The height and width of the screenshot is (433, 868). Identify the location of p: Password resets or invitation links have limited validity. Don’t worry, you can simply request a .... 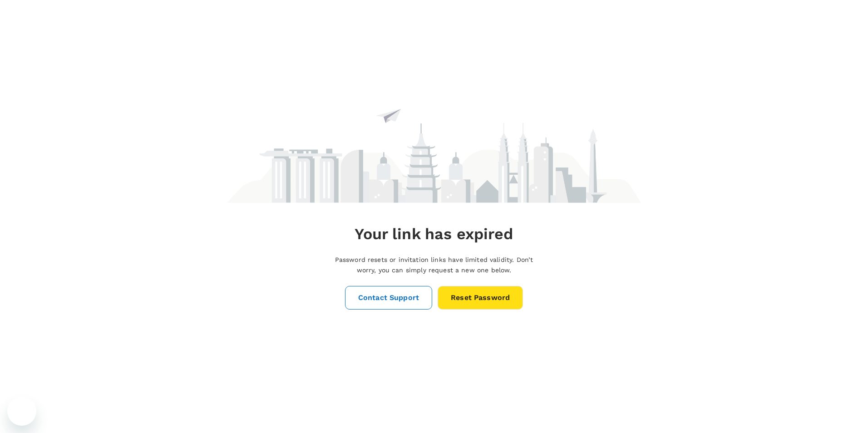
(434, 265).